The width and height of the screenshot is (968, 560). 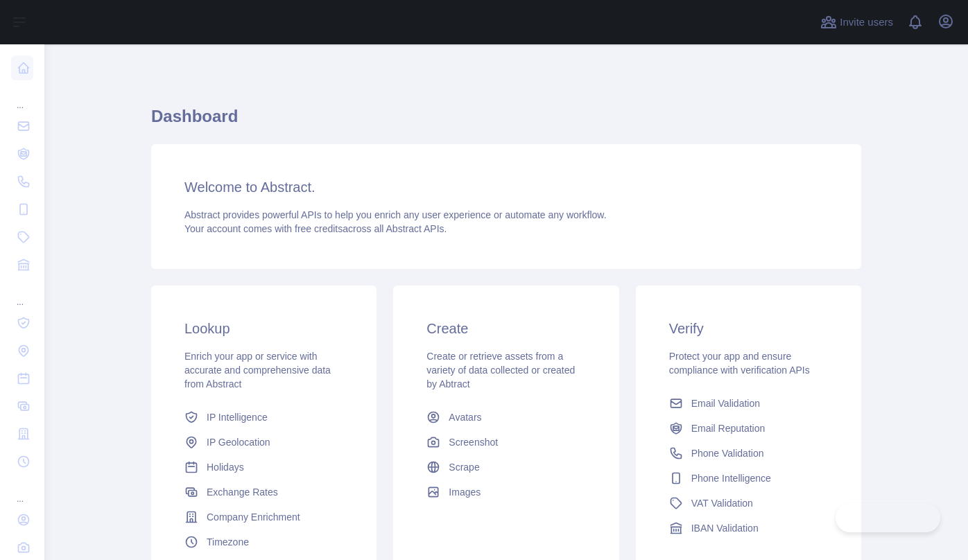 What do you see at coordinates (239, 442) in the screenshot?
I see `span: IP Geolocation` at bounding box center [239, 442].